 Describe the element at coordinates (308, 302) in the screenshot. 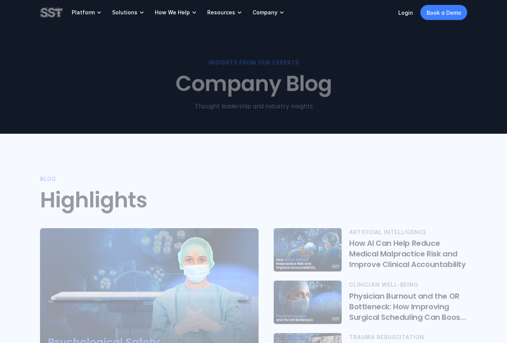

I see `img: Nurse in scrub cap and mask. A clock in the background.` at that location.